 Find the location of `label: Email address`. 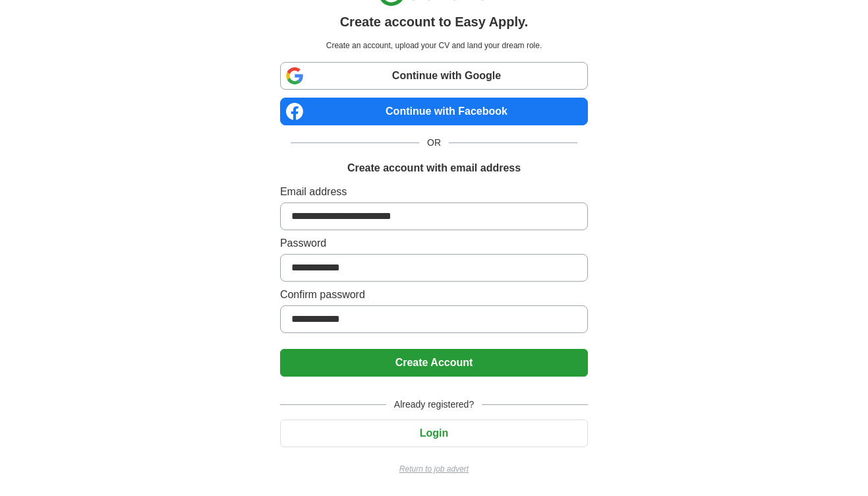

label: Email address is located at coordinates (434, 192).